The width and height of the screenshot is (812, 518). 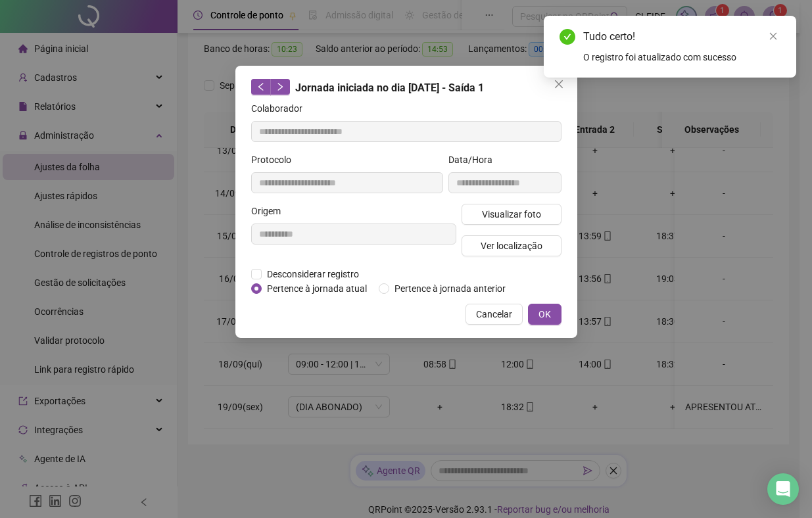 What do you see at coordinates (280, 87) in the screenshot?
I see `span: right` at bounding box center [280, 87].